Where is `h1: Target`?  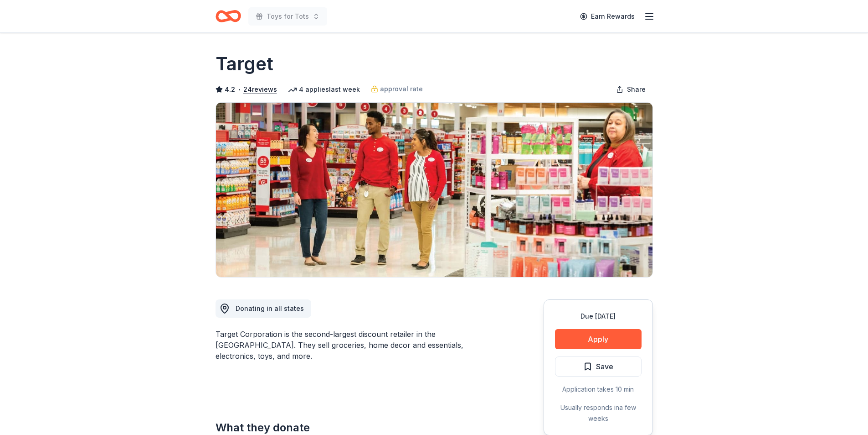 h1: Target is located at coordinates (244, 64).